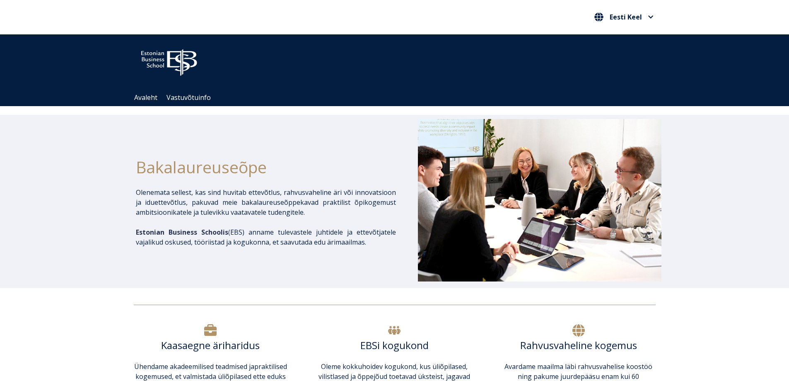  I want to click on h6: Rahvusvaheline kogemus, so click(578, 345).